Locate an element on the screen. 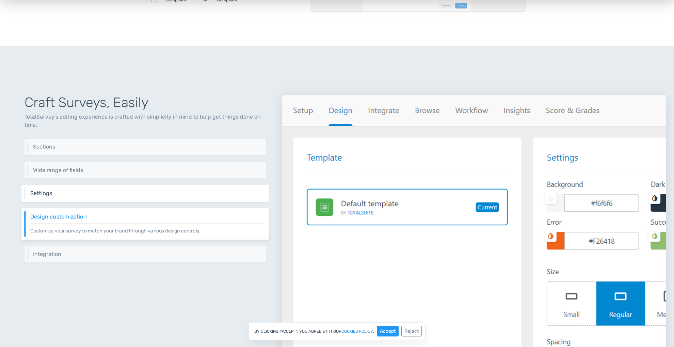 The image size is (674, 347). button: Accept is located at coordinates (387, 331).